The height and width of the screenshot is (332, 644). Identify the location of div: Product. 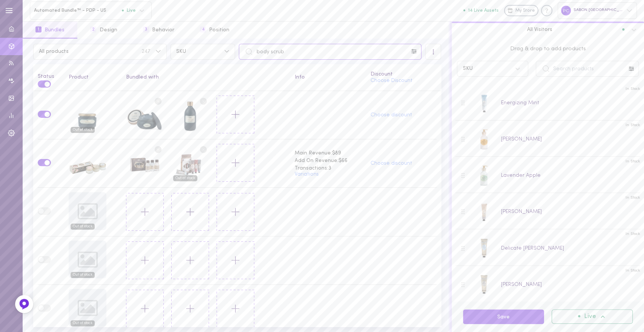
(93, 77).